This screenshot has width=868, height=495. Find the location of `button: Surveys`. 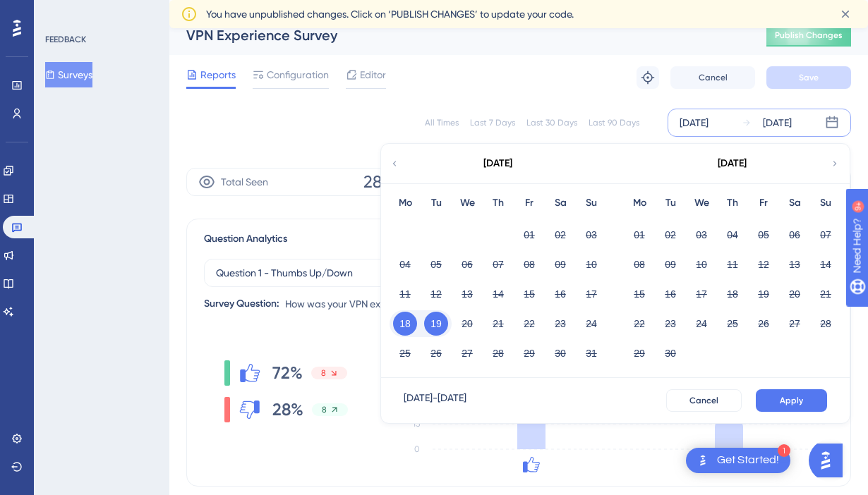

button: Surveys is located at coordinates (68, 74).